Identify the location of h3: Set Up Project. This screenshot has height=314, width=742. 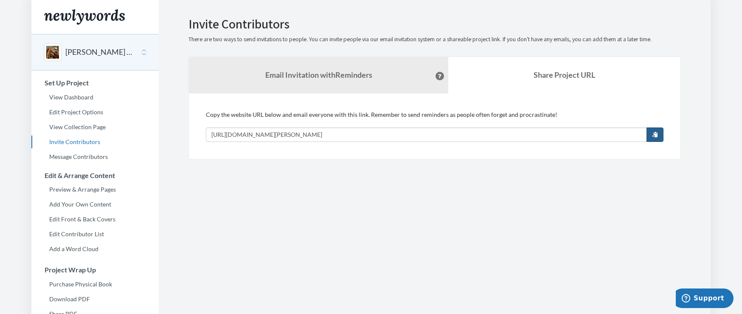
(95, 83).